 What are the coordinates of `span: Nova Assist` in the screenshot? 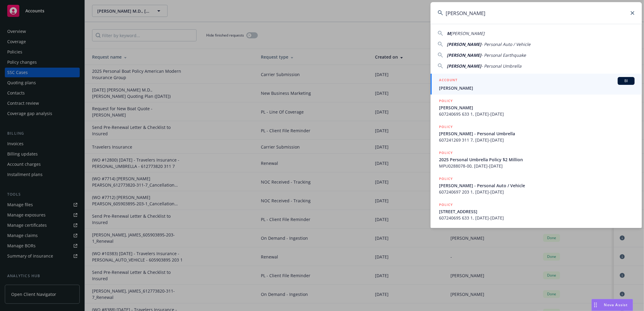 It's located at (616, 305).